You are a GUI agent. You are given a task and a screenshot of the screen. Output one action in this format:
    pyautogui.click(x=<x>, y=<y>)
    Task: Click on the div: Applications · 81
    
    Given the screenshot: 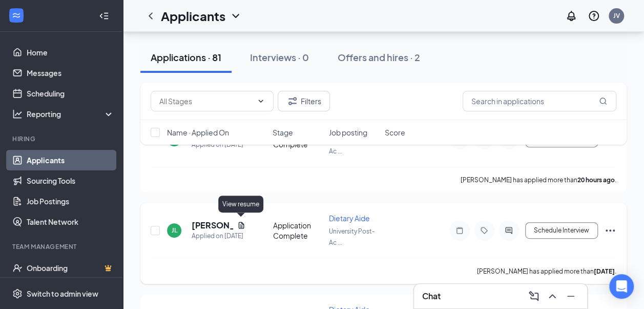 What is the action you would take?
    pyautogui.click(x=186, y=57)
    